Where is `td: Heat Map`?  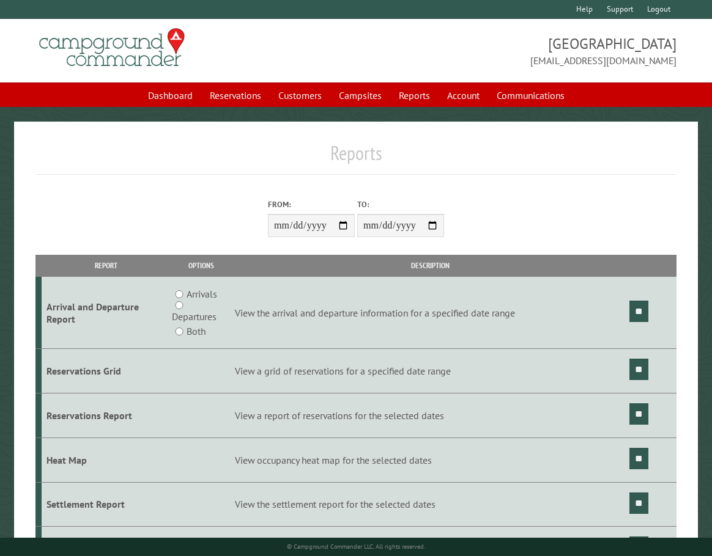 td: Heat Map is located at coordinates (106, 460).